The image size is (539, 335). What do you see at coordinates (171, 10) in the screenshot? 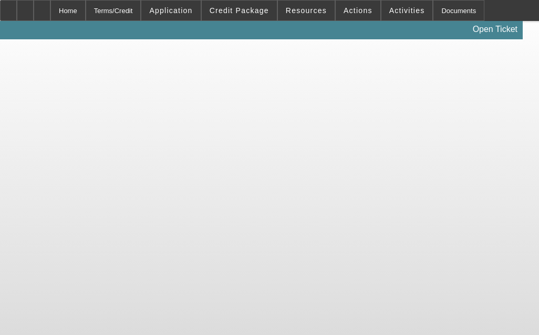
I see `span: Application` at bounding box center [171, 10].